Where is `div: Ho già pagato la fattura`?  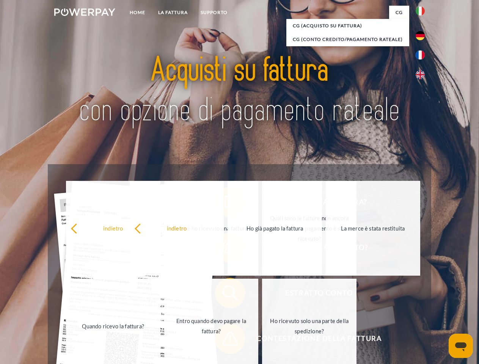
div: Ho già pagato la fattura is located at coordinates (275, 228).